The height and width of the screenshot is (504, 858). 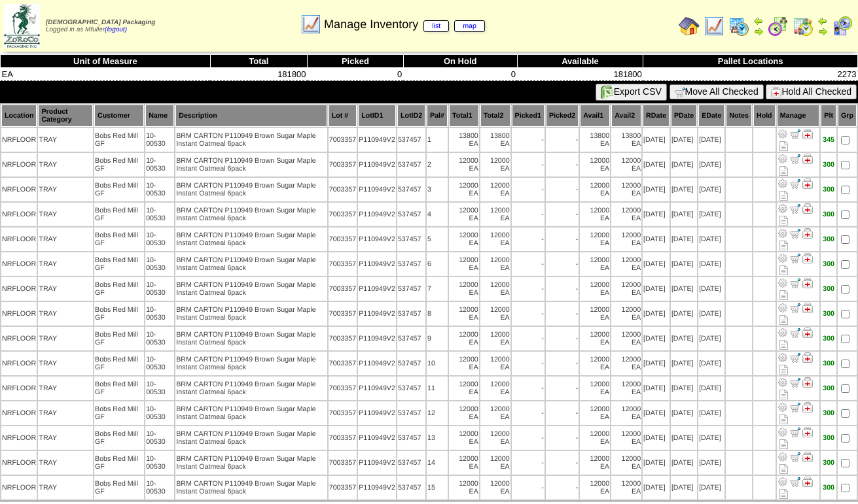 I want to click on th: On Hold, so click(x=460, y=62).